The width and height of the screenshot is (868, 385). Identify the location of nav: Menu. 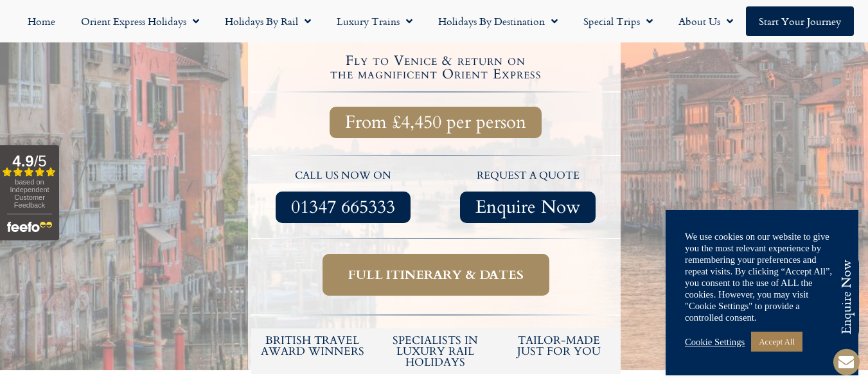
(434, 21).